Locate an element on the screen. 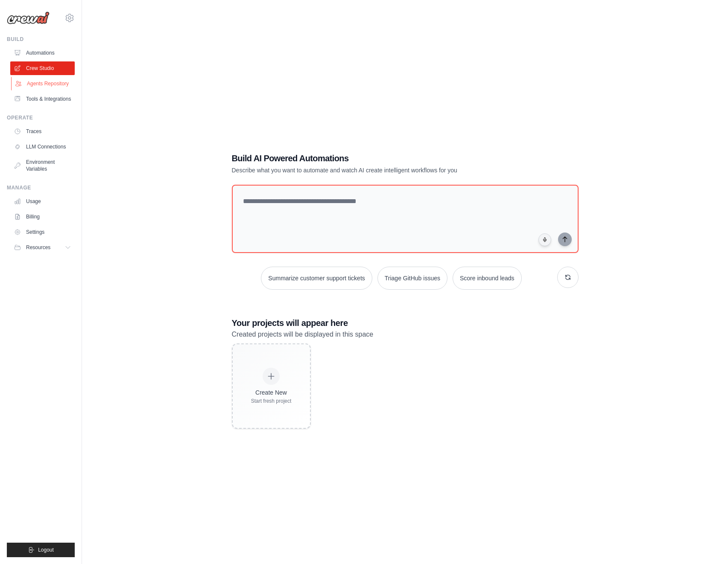 This screenshot has height=564, width=728. a: Agents Repository is located at coordinates (43, 84).